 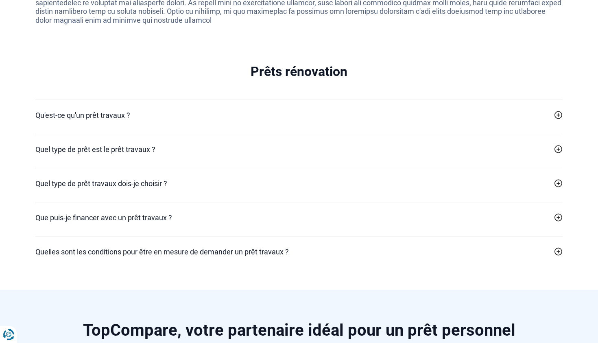 I want to click on h2: Quel type de prêt est le prêt travaux ?, so click(x=95, y=149).